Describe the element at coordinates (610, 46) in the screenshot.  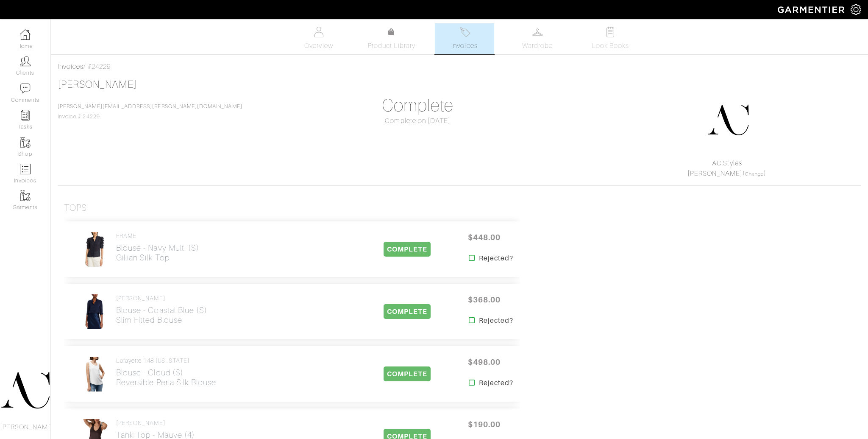
I see `span: Look Books` at that location.